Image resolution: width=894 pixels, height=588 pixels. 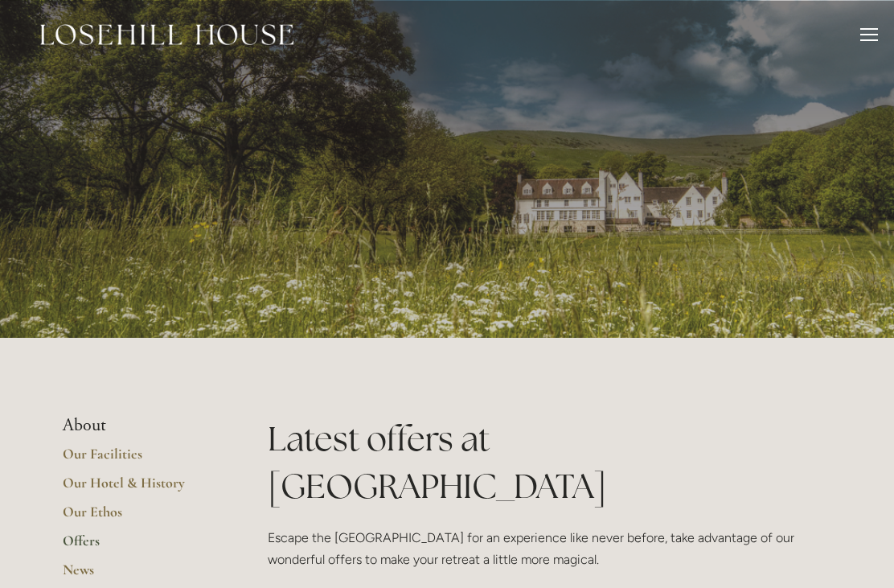 What do you see at coordinates (139, 517) in the screenshot?
I see `a: Our Ethos` at bounding box center [139, 517].